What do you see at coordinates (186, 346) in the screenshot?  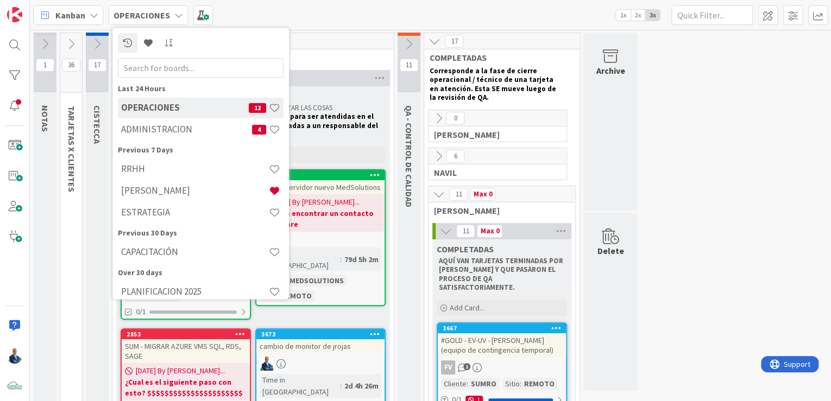 I see `div: 2853SUM - MIGRAR AZURE VMS SQL, RDS, SAGE` at bounding box center [186, 346].